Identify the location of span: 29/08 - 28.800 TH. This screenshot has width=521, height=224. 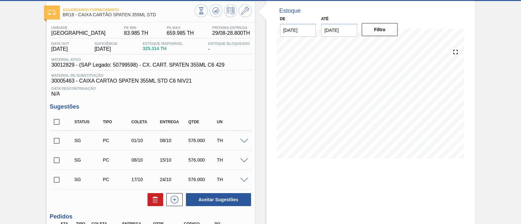
(231, 33).